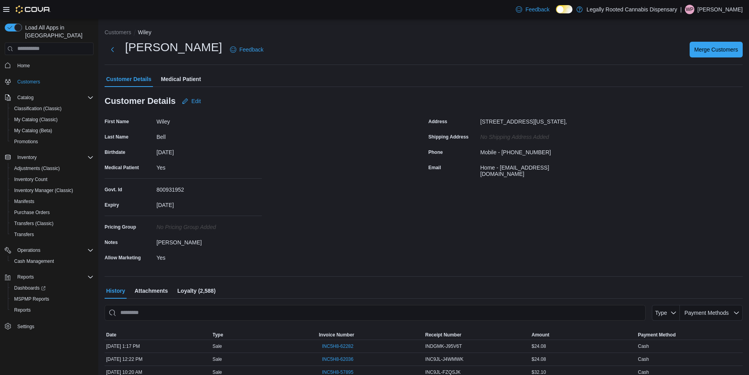  What do you see at coordinates (52, 212) in the screenshot?
I see `span: Purchase Orders` at bounding box center [52, 212].